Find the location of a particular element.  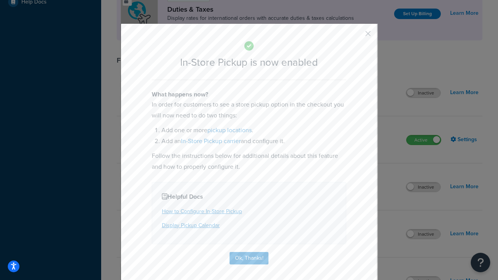

h4: What happens now? is located at coordinates (249, 95).